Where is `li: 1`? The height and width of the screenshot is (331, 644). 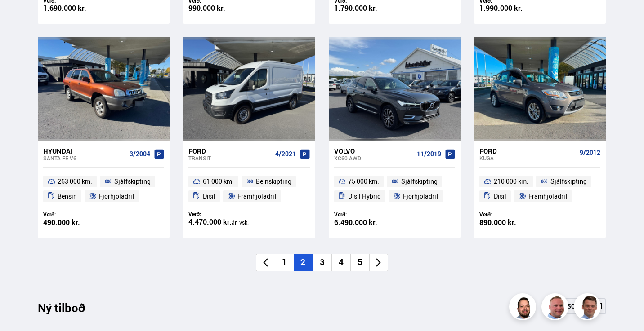
li: 1 is located at coordinates (284, 263).